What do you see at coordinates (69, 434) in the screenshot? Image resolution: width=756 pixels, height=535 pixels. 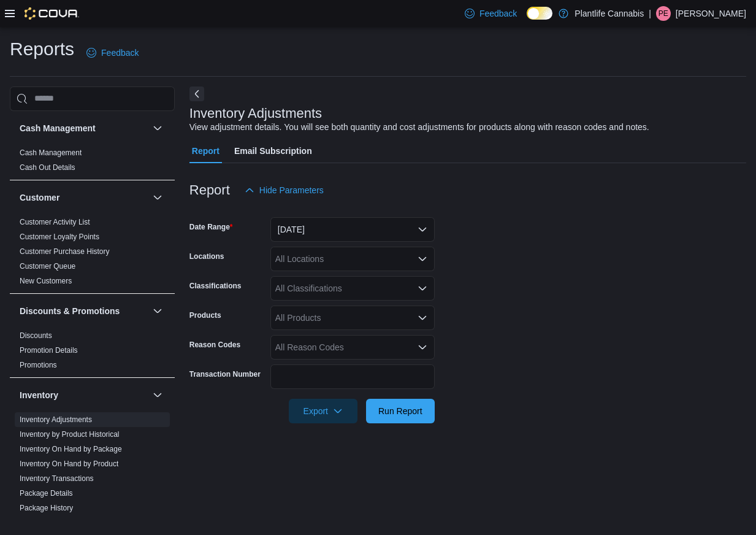 I see `span: Inventory by Product Historical` at bounding box center [69, 434].